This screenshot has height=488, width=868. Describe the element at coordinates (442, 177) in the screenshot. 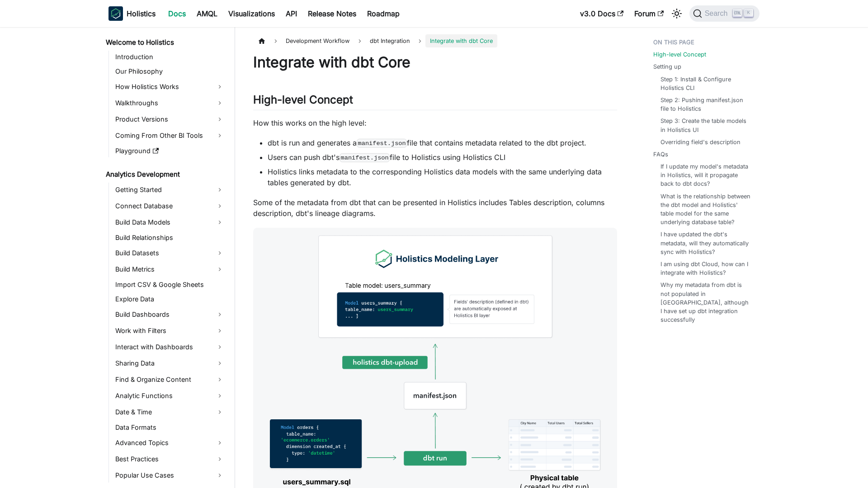

I see `li: Holistics links metadata to the corresponding Holistics data models with the same underlying data...` at that location.